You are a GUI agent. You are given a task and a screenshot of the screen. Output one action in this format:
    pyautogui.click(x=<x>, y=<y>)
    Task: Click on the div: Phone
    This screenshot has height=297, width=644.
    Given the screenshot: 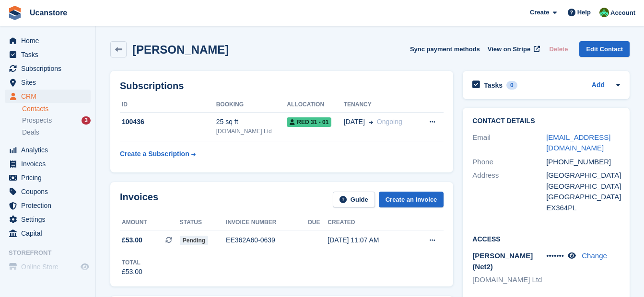 What is the action you would take?
    pyautogui.click(x=509, y=162)
    